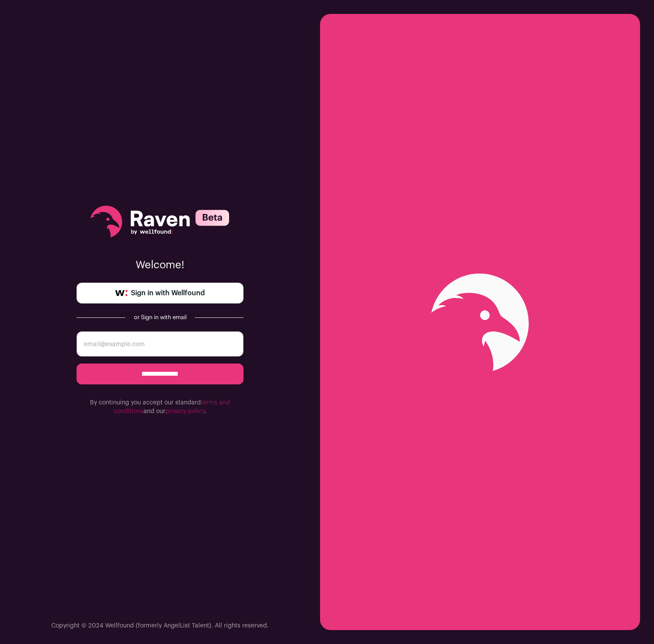  What do you see at coordinates (160, 407) in the screenshot?
I see `p: By continuing you accept our standard and our .` at bounding box center [160, 407].